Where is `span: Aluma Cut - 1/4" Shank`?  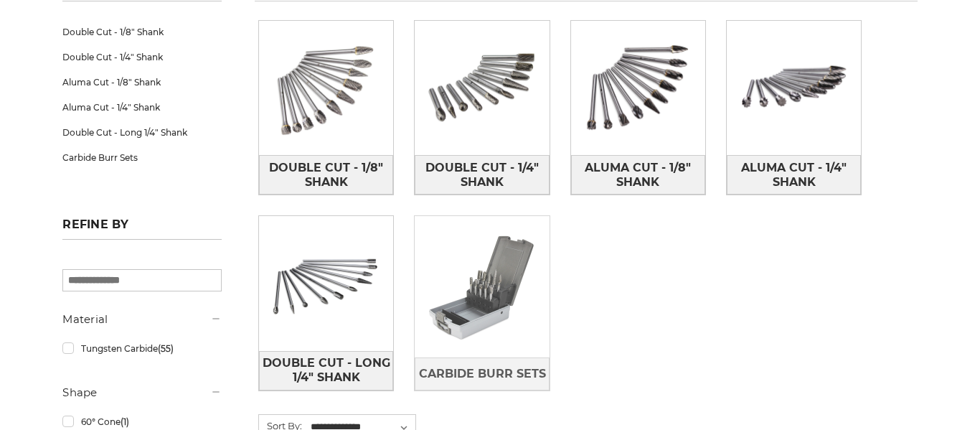
span: Aluma Cut - 1/4" Shank is located at coordinates (794, 175).